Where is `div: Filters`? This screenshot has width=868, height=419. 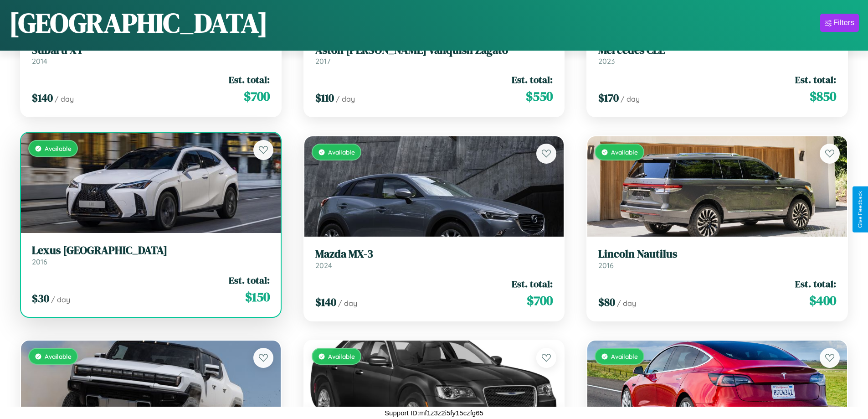
div: Filters is located at coordinates (844, 23).